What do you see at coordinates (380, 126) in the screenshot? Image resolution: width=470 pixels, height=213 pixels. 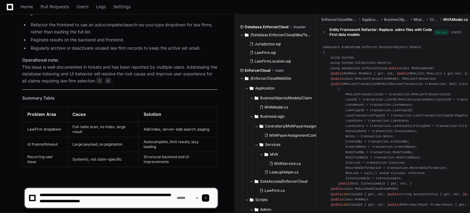 I see `span: LienCounty = transaction.LienCounty;` at bounding box center [380, 126].